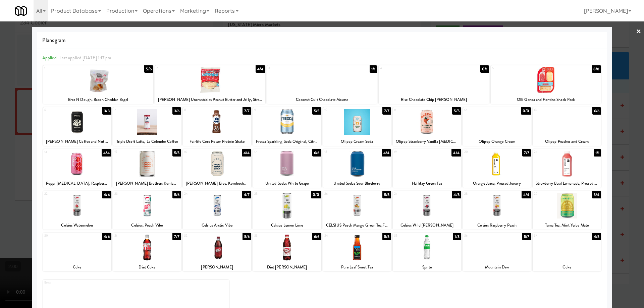  Describe the element at coordinates (341, 235) in the screenshot. I see `div: 34` at that location.